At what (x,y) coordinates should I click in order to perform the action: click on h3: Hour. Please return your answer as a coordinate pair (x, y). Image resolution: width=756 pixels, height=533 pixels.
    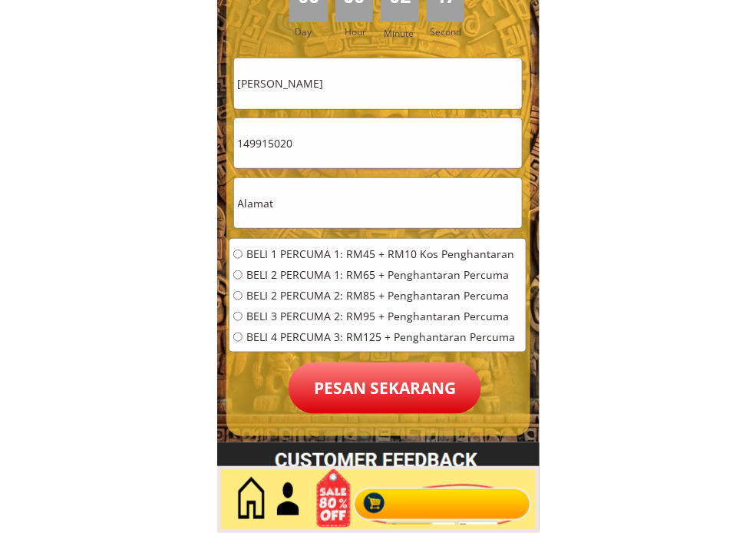
    Looking at the image, I should click on (361, 31).